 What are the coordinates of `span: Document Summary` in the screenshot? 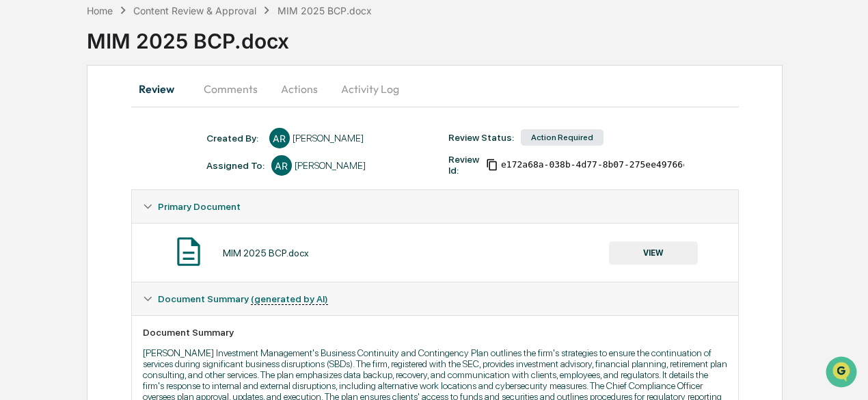 It's located at (243, 298).